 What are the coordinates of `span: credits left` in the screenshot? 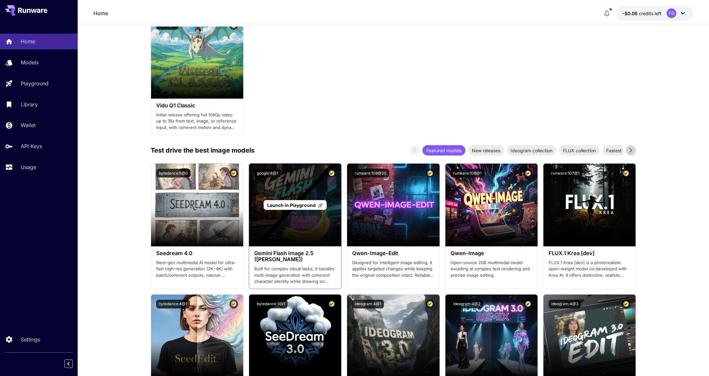 It's located at (650, 13).